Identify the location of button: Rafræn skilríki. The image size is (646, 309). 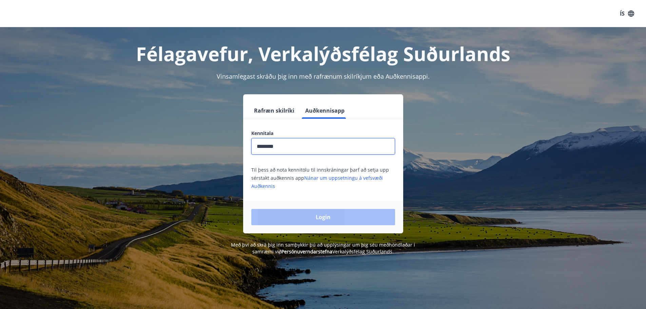
(274, 110).